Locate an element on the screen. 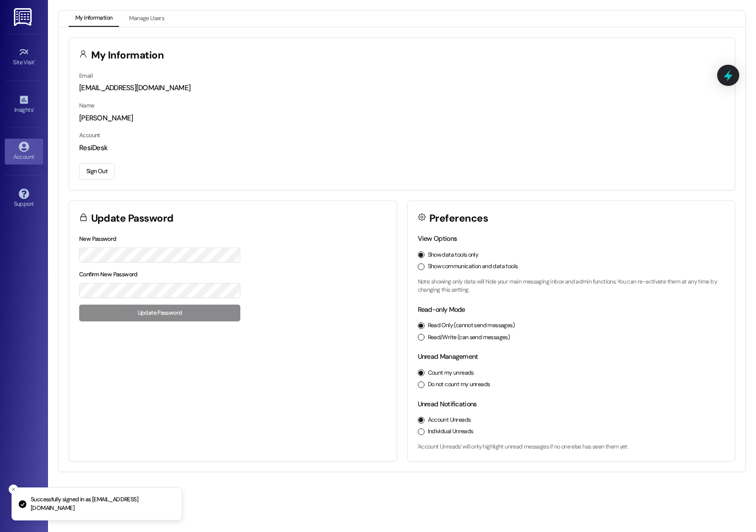 The image size is (756, 532). label: Account Unreads is located at coordinates (450, 420).